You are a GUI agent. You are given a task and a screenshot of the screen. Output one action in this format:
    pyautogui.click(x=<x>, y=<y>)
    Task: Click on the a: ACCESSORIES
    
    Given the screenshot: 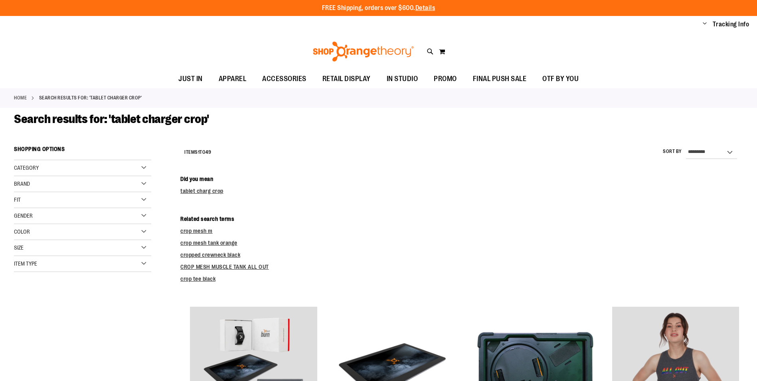 What is the action you would take?
    pyautogui.click(x=284, y=79)
    